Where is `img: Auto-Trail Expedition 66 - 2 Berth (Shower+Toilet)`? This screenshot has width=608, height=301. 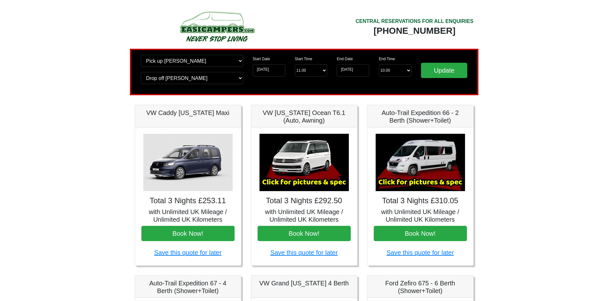
img: Auto-Trail Expedition 66 - 2 Berth (Shower+Toilet) is located at coordinates (420, 163).